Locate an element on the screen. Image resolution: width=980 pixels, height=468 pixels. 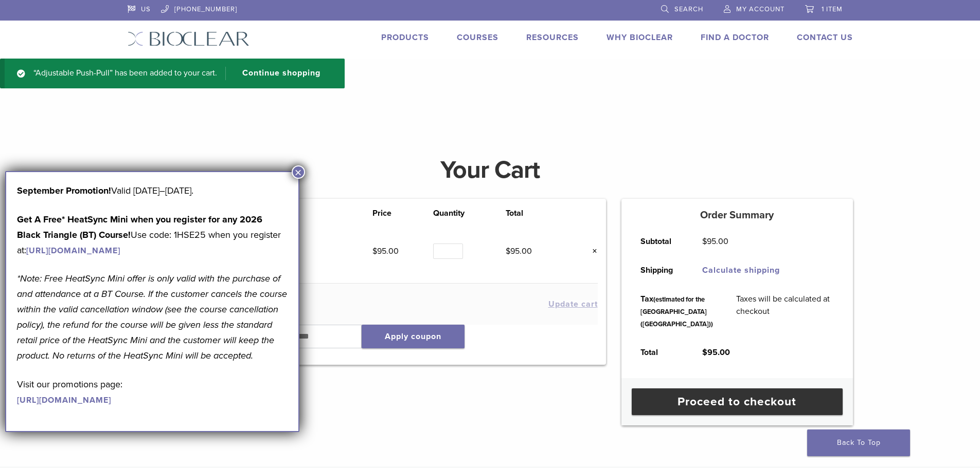
span: 1 item is located at coordinates (832, 10).